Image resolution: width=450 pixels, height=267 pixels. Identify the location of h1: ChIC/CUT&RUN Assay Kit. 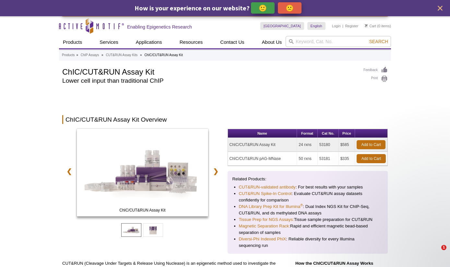
(209, 71).